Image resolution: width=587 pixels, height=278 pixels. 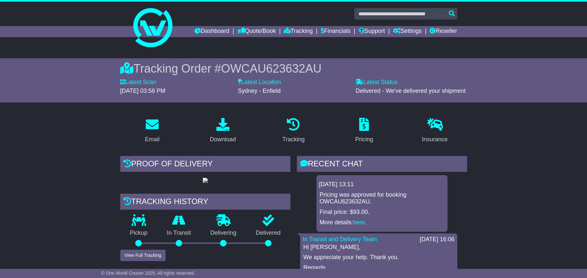 I want to click on p: Final price: $93.00., so click(x=382, y=212).